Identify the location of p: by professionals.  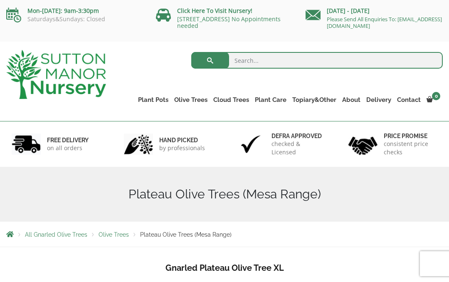
(182, 148).